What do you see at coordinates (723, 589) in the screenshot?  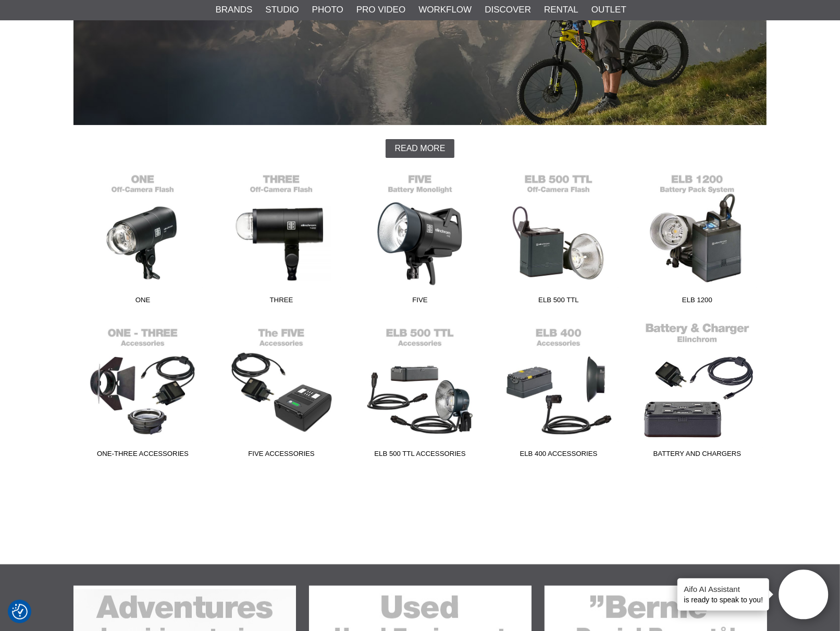 I see `h4: Aifo AI Assistant` at bounding box center [723, 589].